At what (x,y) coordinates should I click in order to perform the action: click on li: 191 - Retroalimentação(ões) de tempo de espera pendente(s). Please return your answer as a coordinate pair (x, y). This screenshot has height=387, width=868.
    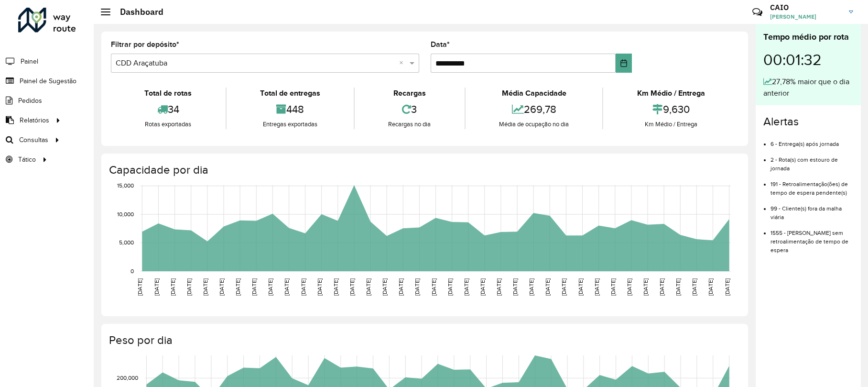
    Looking at the image, I should click on (812, 185).